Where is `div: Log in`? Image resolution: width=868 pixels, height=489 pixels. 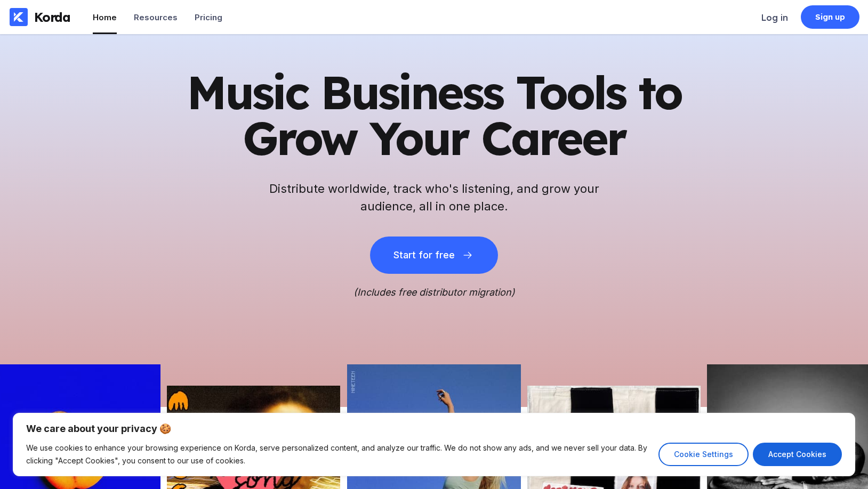 div: Log in is located at coordinates (775, 18).